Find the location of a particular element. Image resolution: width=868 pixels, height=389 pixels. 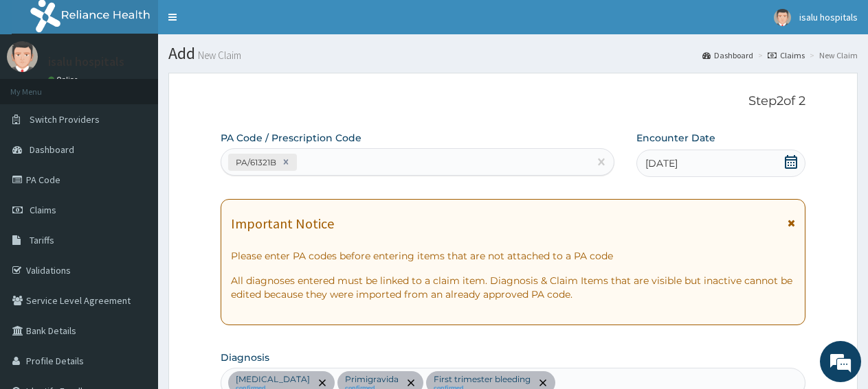

p: First trimester bleeding is located at coordinates (481, 380).